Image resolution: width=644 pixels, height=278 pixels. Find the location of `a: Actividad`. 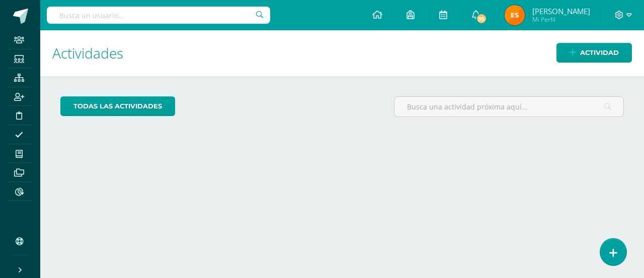

a: Actividad is located at coordinates (594, 52).